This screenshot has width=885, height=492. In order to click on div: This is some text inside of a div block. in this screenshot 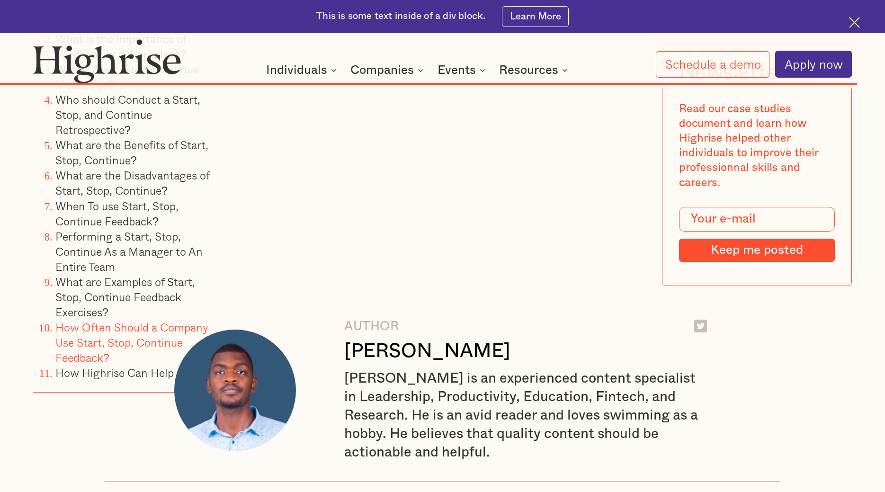, I will do `click(400, 17)`.